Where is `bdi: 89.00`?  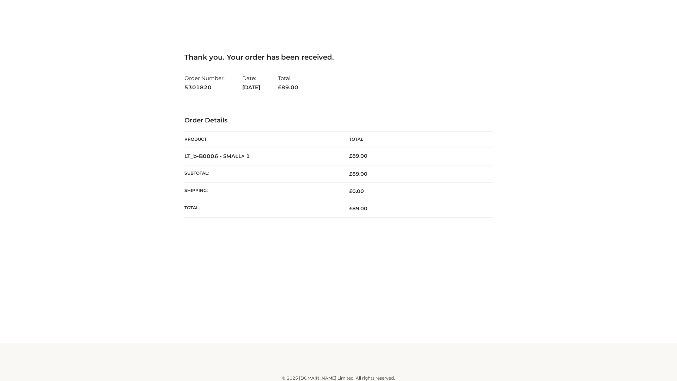 bdi: 89.00 is located at coordinates (358, 156).